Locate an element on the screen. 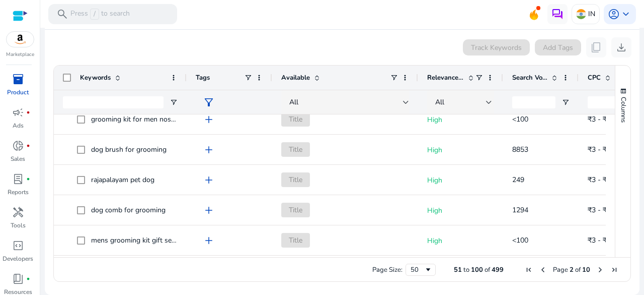 The height and width of the screenshot is (295, 644). span: inventory_2 is located at coordinates (18, 79).